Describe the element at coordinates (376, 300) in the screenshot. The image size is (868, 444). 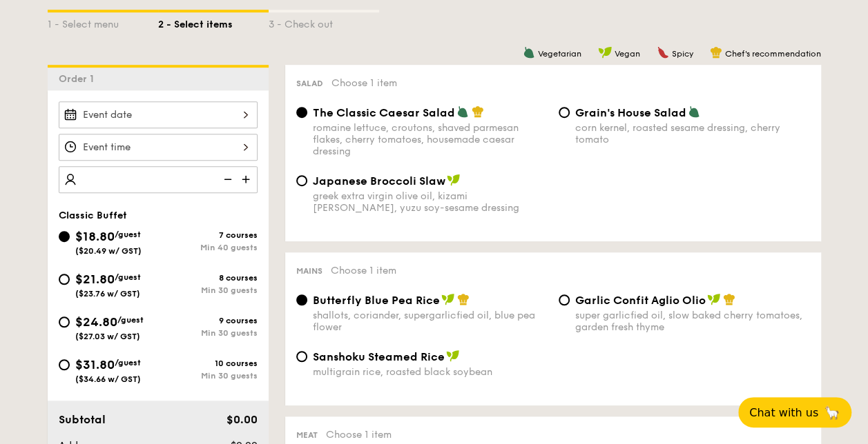
I see `span: Butterfly Blue Pea Rice` at that location.